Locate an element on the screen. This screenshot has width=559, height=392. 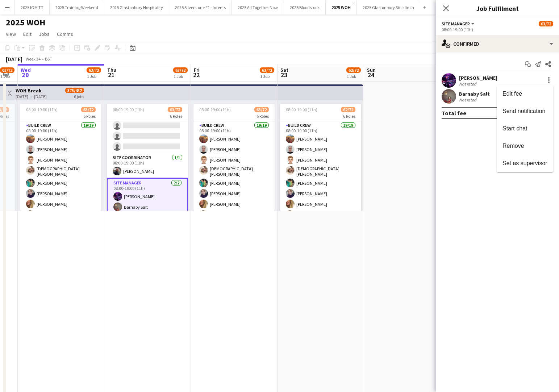
span: Set as supervisor is located at coordinates (525, 163).